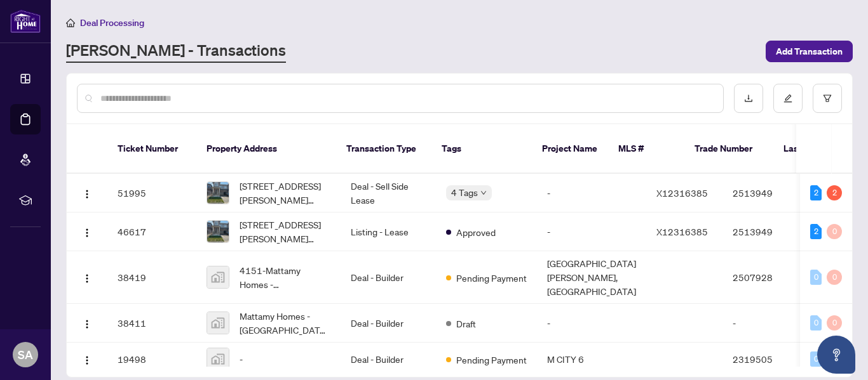  What do you see at coordinates (749, 99) in the screenshot?
I see `span: download` at bounding box center [749, 99].